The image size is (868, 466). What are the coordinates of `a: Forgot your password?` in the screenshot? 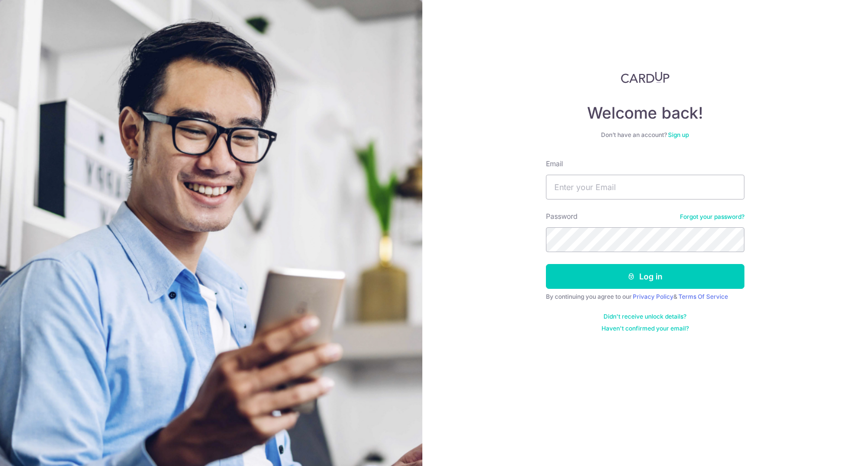 It's located at (712, 217).